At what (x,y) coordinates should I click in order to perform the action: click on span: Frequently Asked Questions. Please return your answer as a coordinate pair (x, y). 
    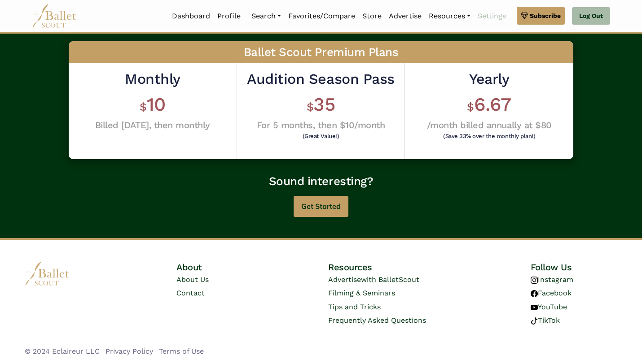
    Looking at the image, I should click on (377, 321).